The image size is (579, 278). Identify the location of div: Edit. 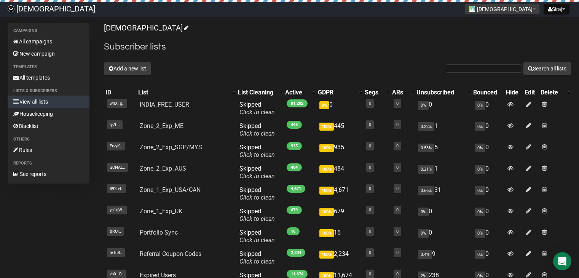
(531, 92).